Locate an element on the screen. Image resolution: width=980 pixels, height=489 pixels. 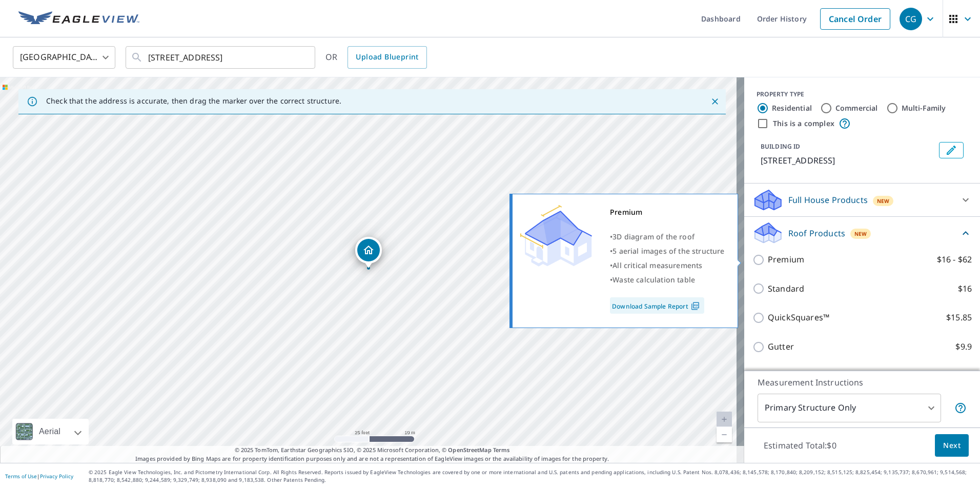
p: Premium is located at coordinates (785, 259).